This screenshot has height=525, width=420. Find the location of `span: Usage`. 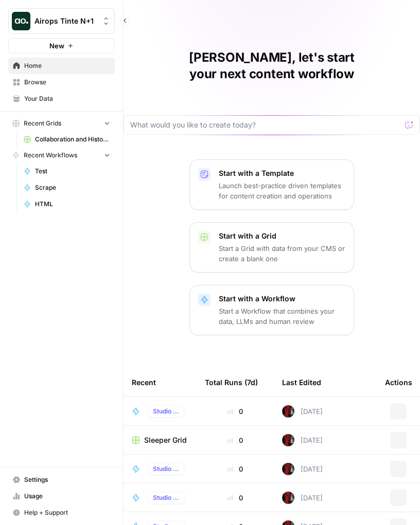

span: Usage is located at coordinates (67, 496).